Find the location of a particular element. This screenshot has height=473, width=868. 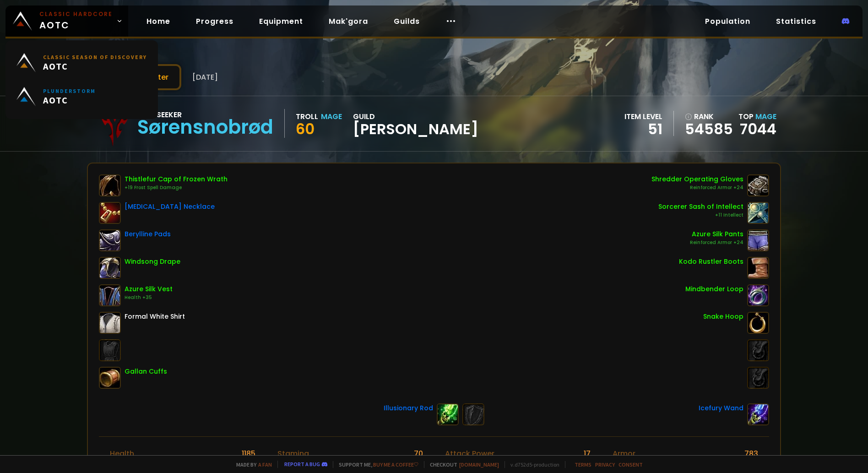

div: 70 is located at coordinates (419, 453).